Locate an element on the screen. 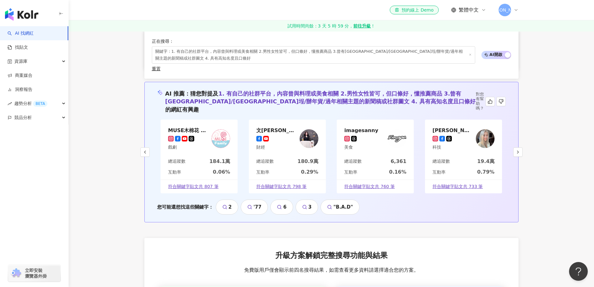  img: chrome extension is located at coordinates (16, 273).